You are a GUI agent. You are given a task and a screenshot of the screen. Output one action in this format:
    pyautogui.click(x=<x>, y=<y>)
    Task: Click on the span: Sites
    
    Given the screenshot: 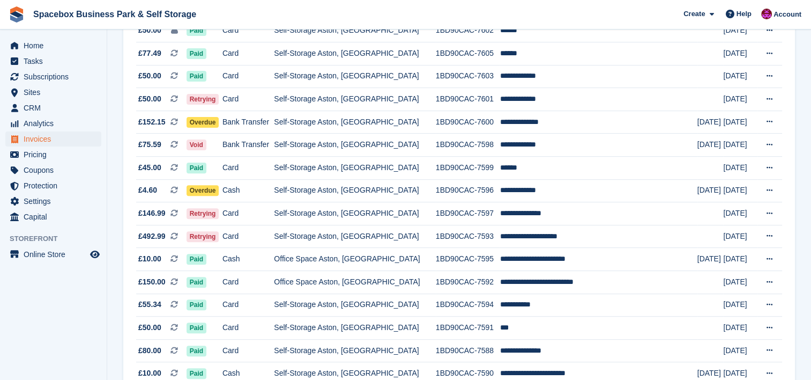 What is the action you would take?
    pyautogui.click(x=56, y=92)
    